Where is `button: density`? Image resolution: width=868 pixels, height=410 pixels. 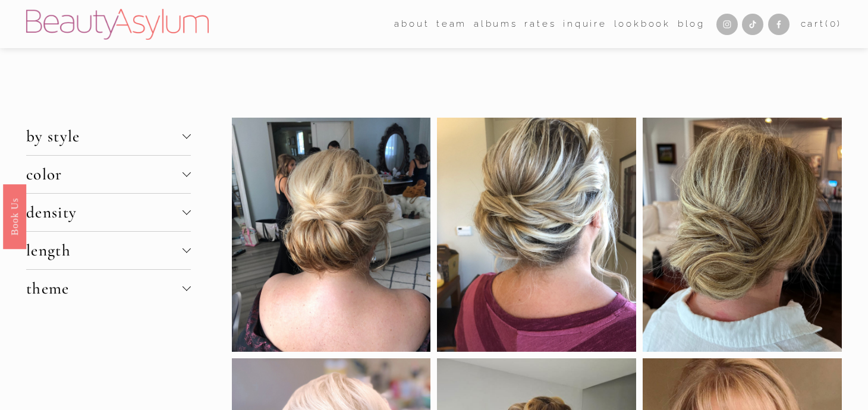 button: density is located at coordinates (108, 212).